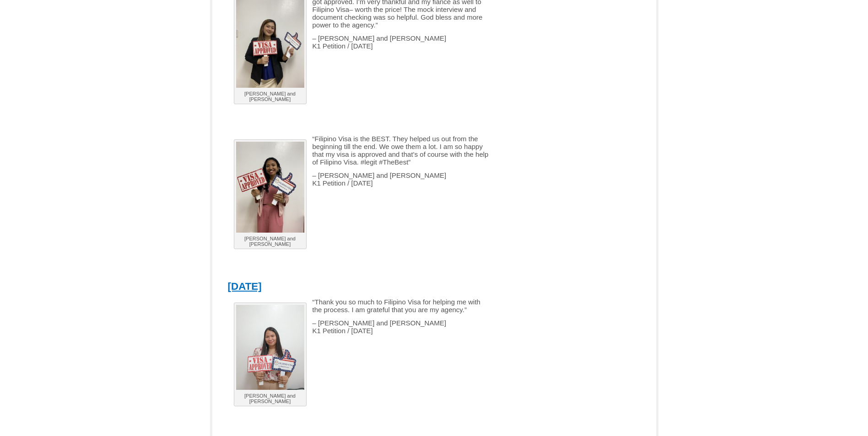  Describe the element at coordinates (359, 305) in the screenshot. I see `p: “Thank you so much to Filipino Visa for helping me with the process. I am grateful that you are m...` at that location.